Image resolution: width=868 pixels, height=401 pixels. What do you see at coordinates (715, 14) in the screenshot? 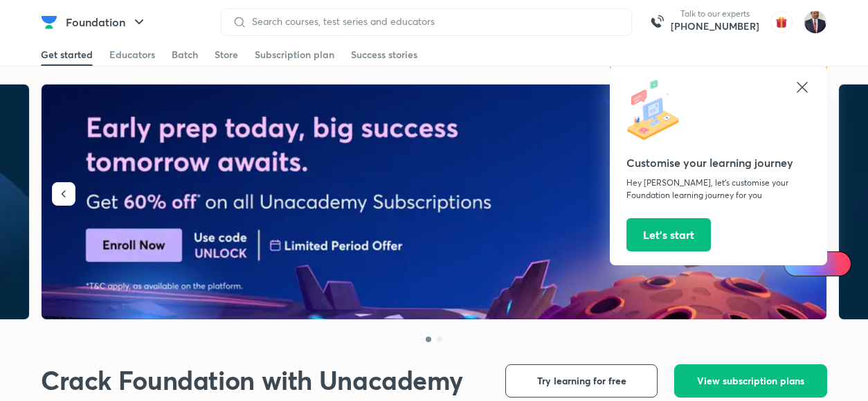
I see `p: Talk to our experts` at bounding box center [715, 14].